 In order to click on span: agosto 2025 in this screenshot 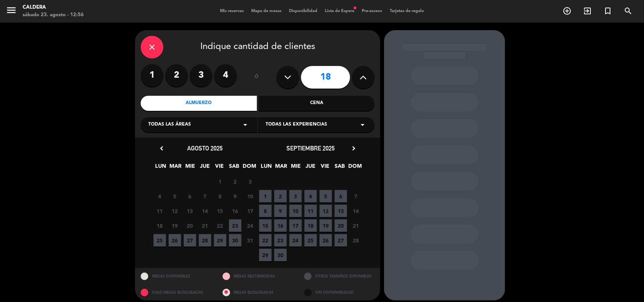, I will do `click(205, 148)`.